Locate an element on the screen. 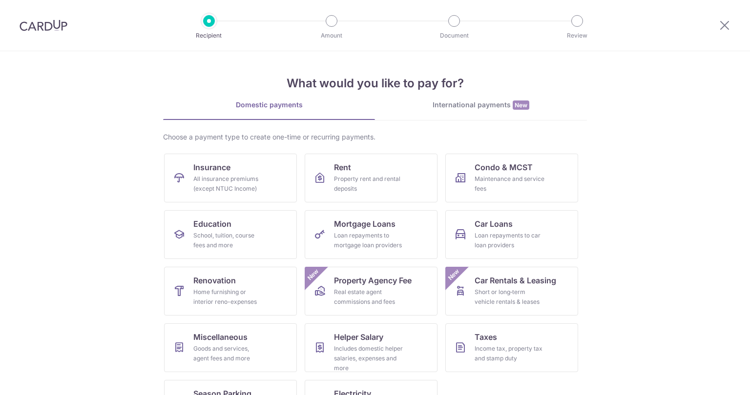  div: Property rent and rental deposits is located at coordinates (369, 184).